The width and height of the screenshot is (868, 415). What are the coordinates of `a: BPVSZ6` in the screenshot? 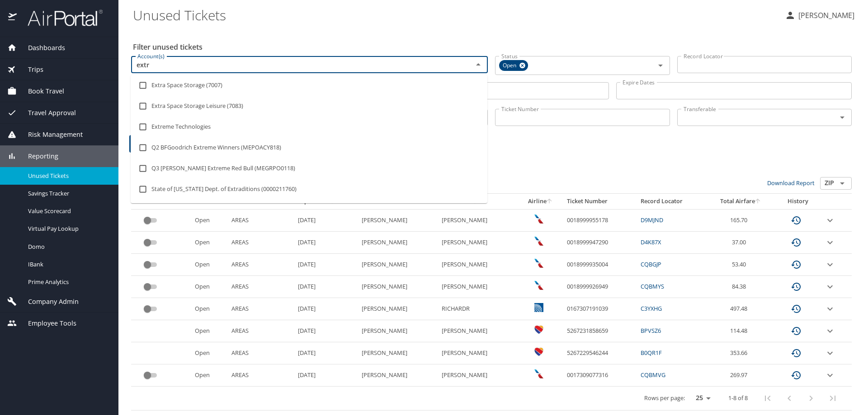 It's located at (650, 331).